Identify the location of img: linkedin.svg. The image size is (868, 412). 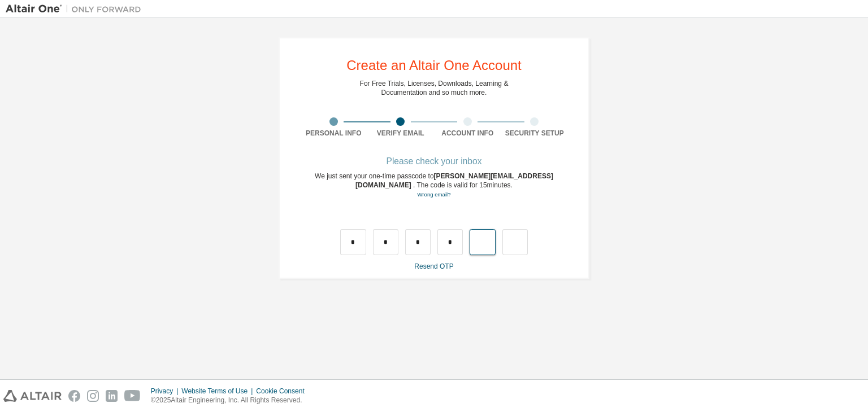
(111, 396).